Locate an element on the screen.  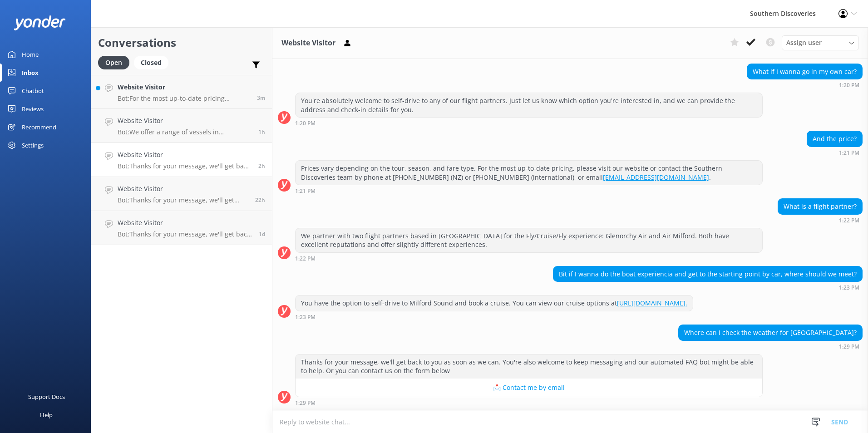
div: Chatbot is located at coordinates (32, 91).